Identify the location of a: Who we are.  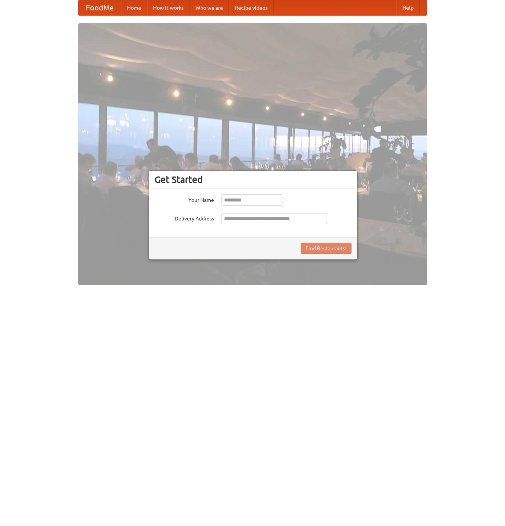
(209, 8).